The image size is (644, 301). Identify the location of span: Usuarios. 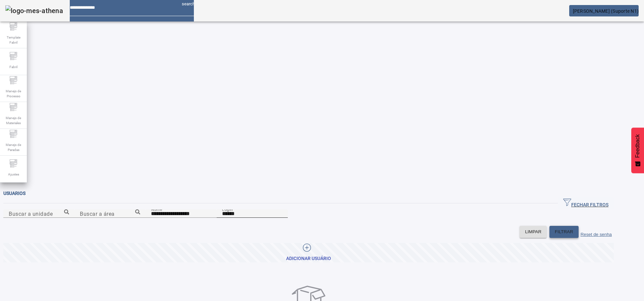
(14, 193).